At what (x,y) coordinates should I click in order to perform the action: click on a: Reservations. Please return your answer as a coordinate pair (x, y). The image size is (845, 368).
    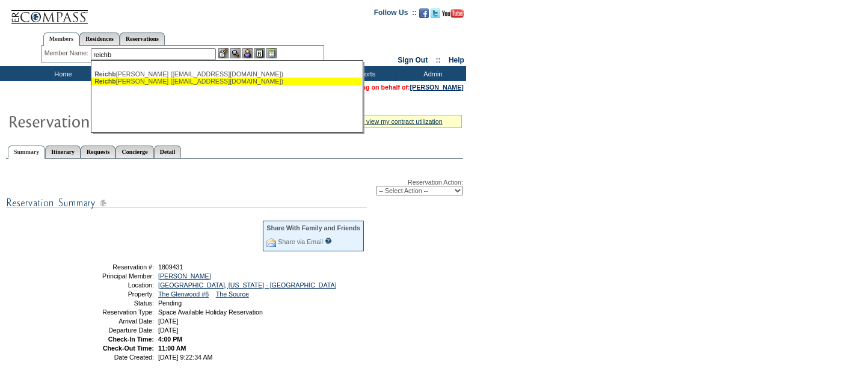
    Looking at the image, I should click on (142, 38).